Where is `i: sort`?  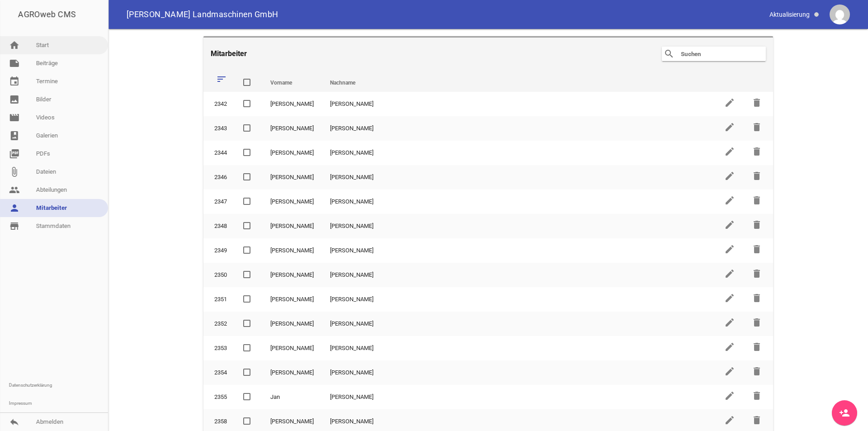
i: sort is located at coordinates (222, 79).